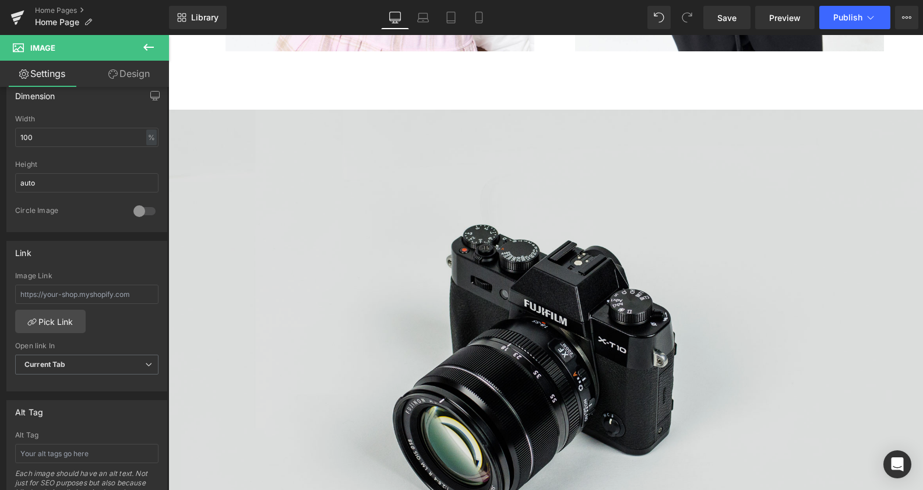 The width and height of the screenshot is (923, 490). I want to click on a: Design, so click(129, 73).